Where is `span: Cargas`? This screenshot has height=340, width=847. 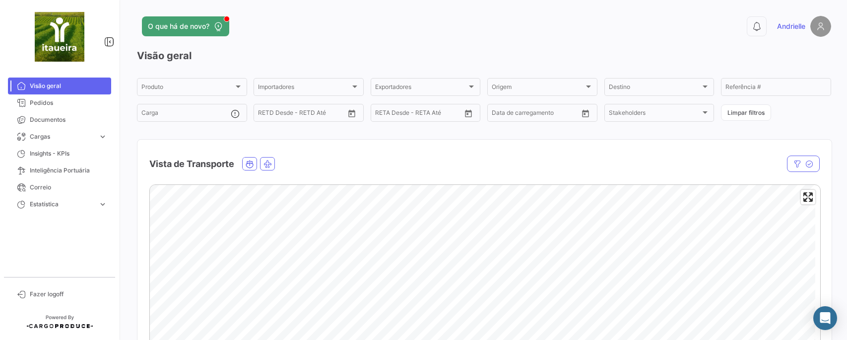
span: Cargas is located at coordinates (62, 137).